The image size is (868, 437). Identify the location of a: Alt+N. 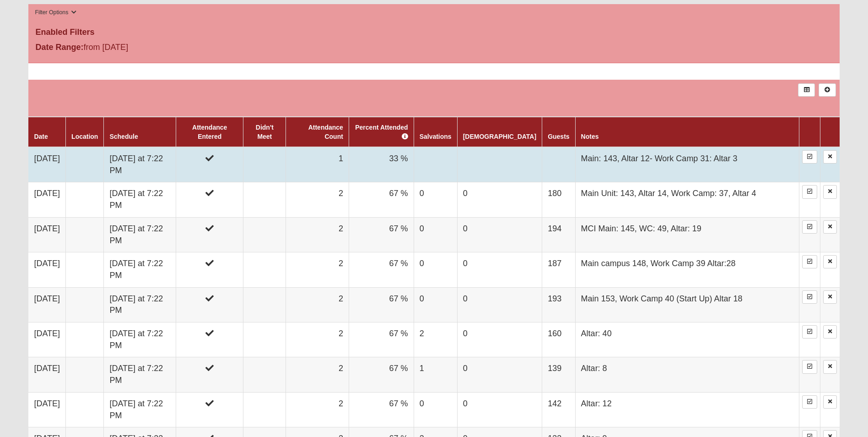
(827, 90).